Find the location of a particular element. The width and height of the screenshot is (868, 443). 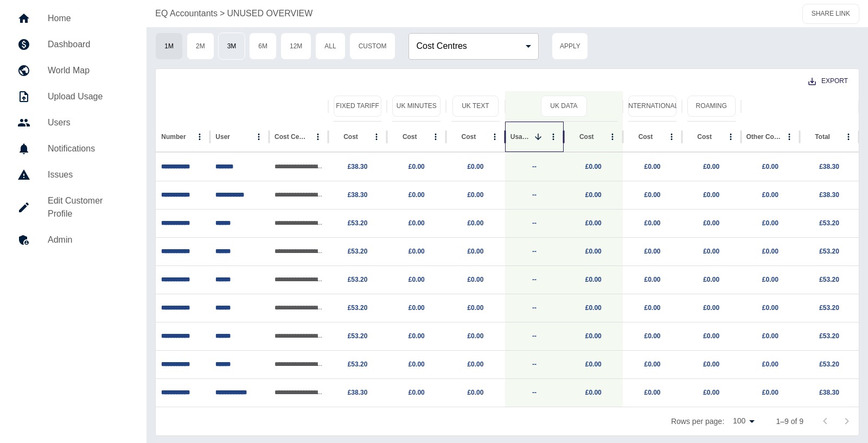

button: Other Costs column menu is located at coordinates (790, 137).